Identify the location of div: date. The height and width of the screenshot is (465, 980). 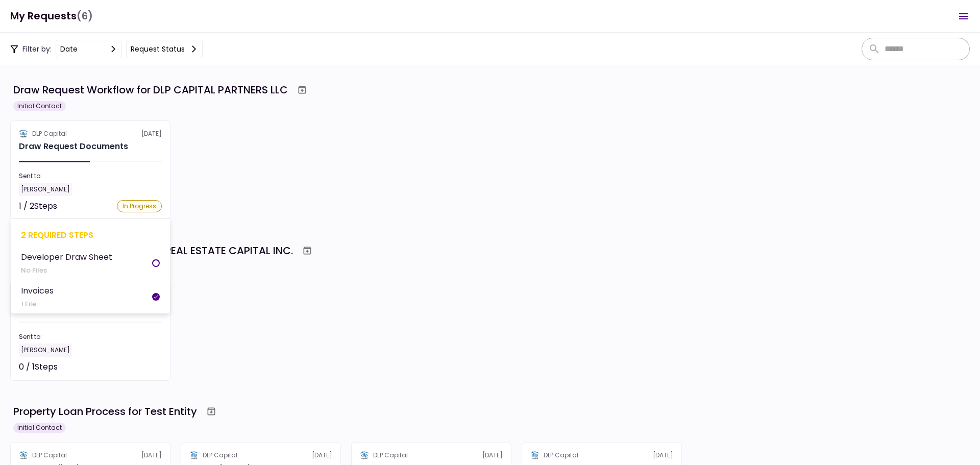
(69, 49).